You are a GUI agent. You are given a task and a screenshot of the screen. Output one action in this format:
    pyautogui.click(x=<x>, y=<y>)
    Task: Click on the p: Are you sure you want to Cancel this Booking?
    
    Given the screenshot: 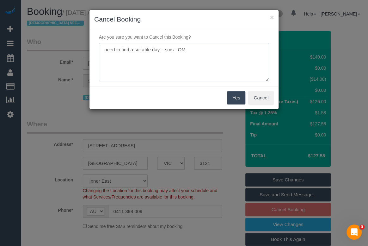 What is the action you would take?
    pyautogui.click(x=184, y=37)
    